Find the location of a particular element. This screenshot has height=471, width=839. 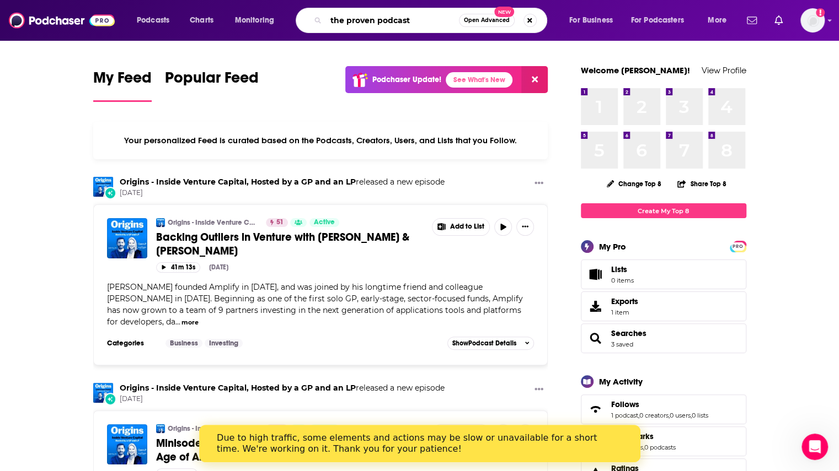

span: Monitoring is located at coordinates (254, 20).